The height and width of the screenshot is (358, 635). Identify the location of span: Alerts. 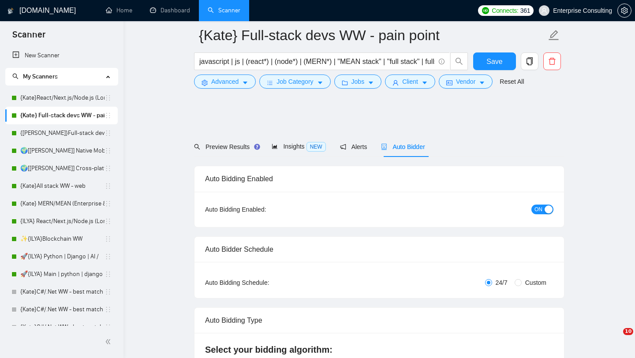
(354, 147).